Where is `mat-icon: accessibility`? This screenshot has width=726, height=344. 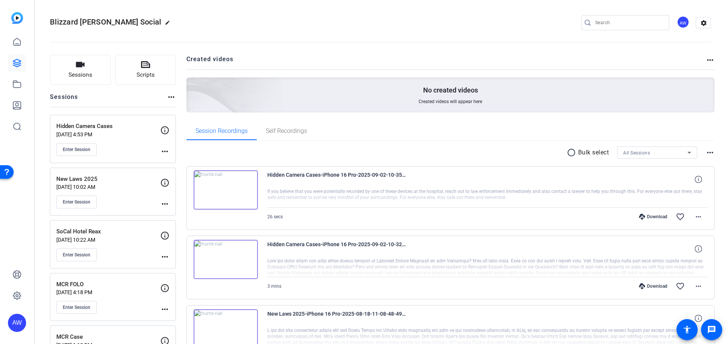 mat-icon: accessibility is located at coordinates (687, 330).